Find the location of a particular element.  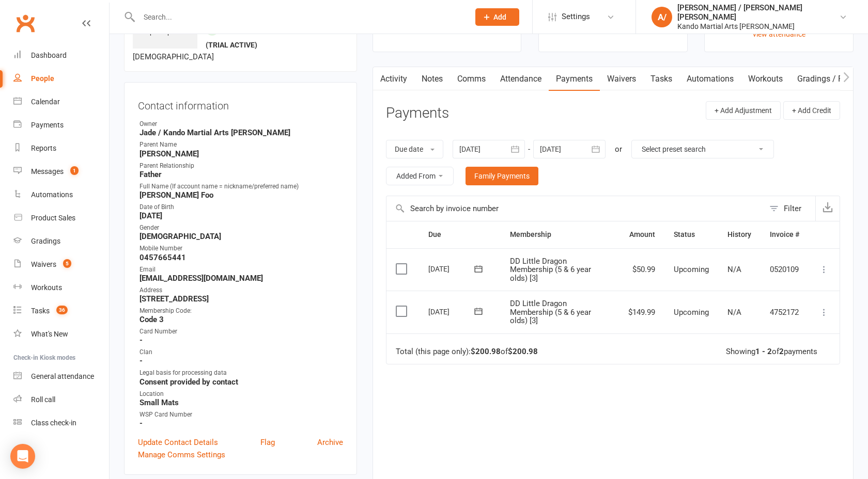

strong: Father is located at coordinates (241, 175).